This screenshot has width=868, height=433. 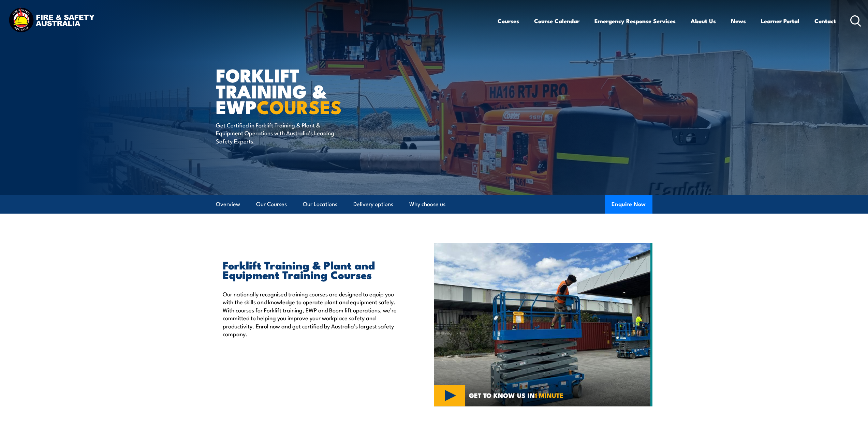 I want to click on strong: 1 MINUTE, so click(x=549, y=395).